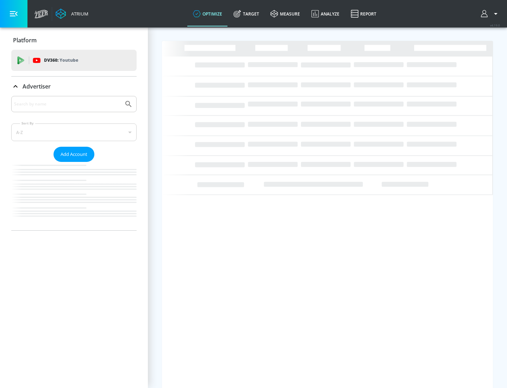 Image resolution: width=507 pixels, height=388 pixels. I want to click on button: Add Account, so click(74, 154).